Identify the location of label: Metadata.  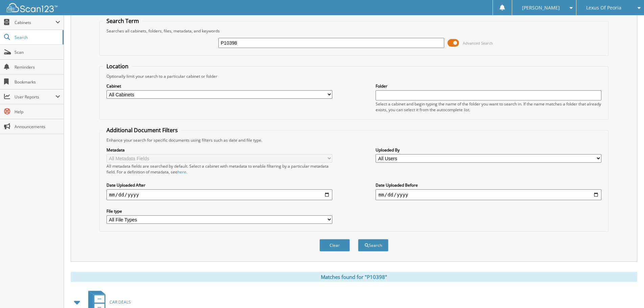
(219, 150).